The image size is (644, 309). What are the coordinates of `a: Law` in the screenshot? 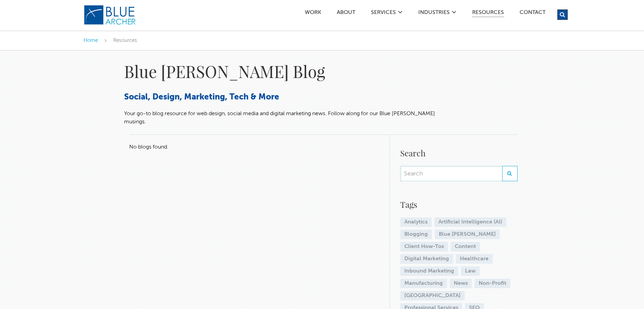 It's located at (470, 271).